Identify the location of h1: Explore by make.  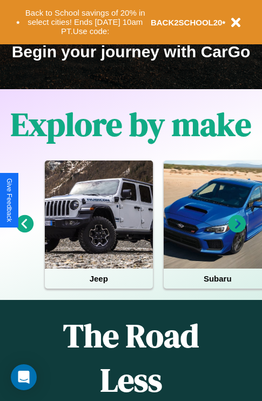
(131, 124).